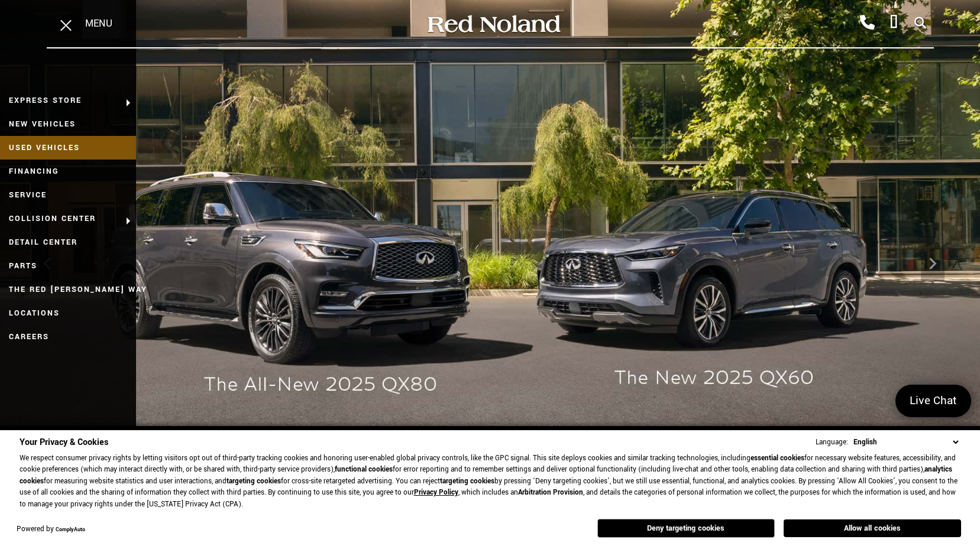  I want to click on div: Next, so click(933, 264).